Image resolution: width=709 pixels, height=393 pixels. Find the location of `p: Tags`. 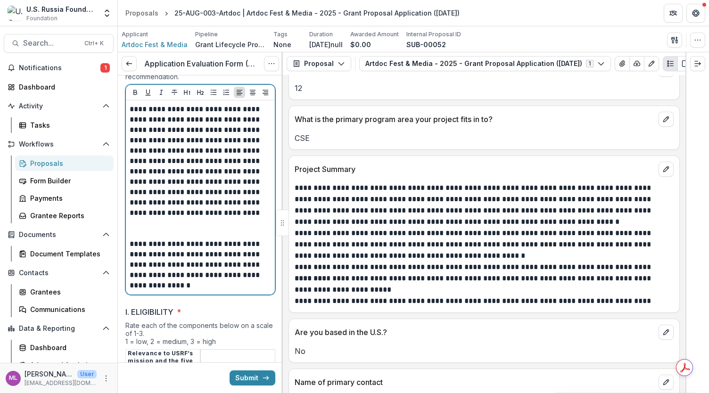

p: Tags is located at coordinates (281, 34).